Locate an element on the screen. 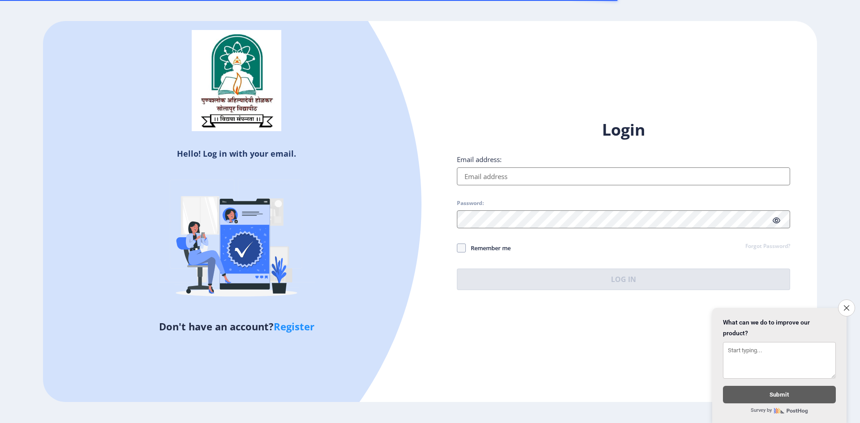 The width and height of the screenshot is (860, 423). label: Email address: is located at coordinates (479, 159).